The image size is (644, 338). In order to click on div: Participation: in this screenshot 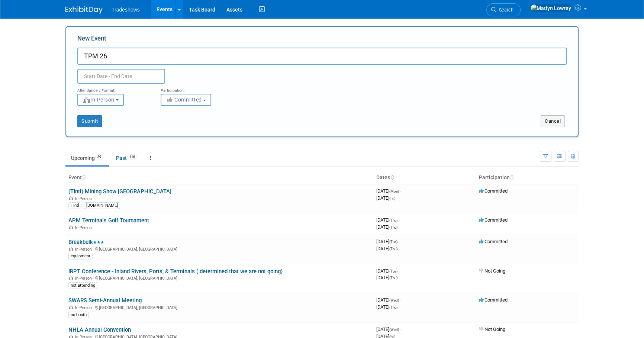, I will do `click(197, 89)`.